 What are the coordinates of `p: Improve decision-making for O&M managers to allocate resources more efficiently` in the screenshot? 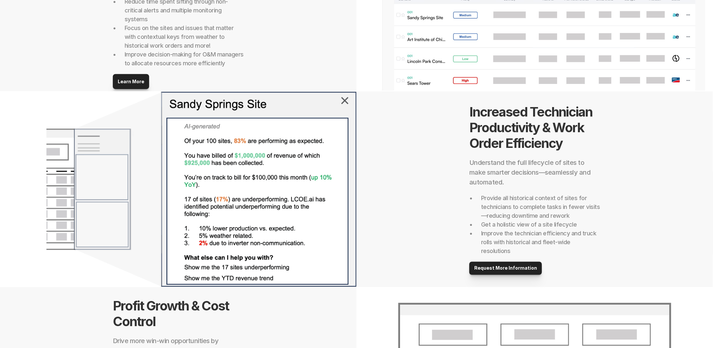 It's located at (184, 59).